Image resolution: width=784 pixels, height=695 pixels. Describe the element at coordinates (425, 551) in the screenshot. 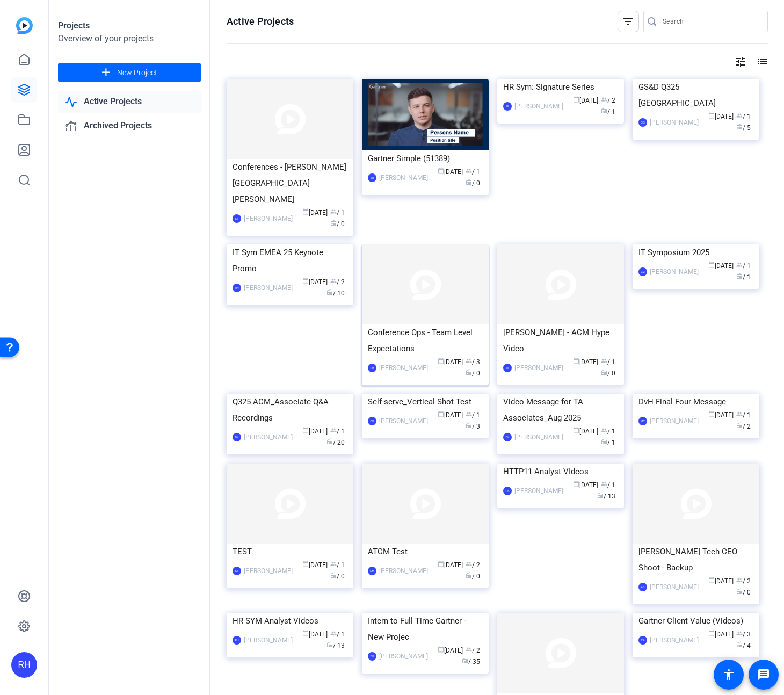

I see `div: ATCM Test` at that location.